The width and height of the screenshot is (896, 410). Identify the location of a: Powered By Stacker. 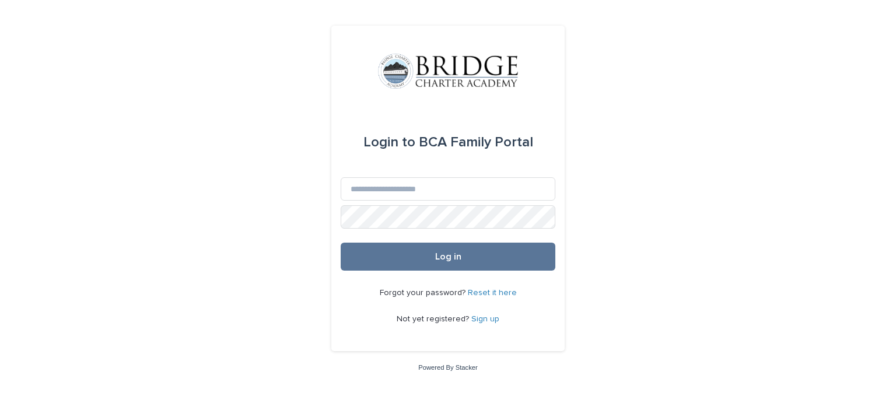
(447, 367).